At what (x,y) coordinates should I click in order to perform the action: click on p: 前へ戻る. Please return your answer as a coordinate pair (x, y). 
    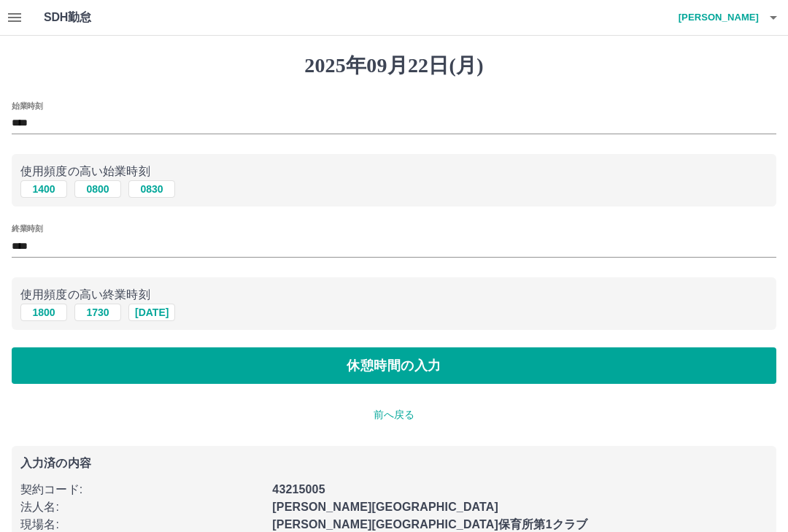
    Looking at the image, I should click on (394, 414).